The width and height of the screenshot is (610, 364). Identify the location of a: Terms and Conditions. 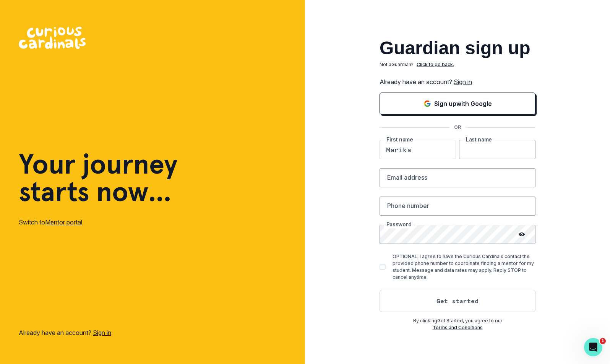
(458, 327).